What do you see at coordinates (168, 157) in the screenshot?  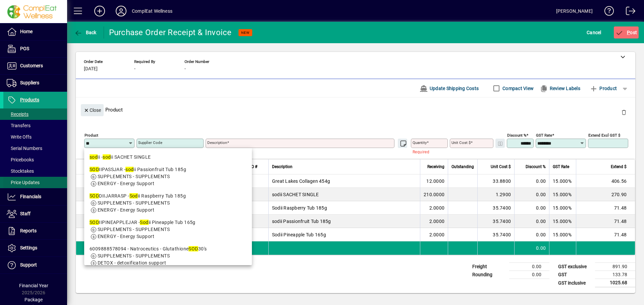 I see `mat-option: sodii - sodii SACHET SINGLE` at bounding box center [168, 157].